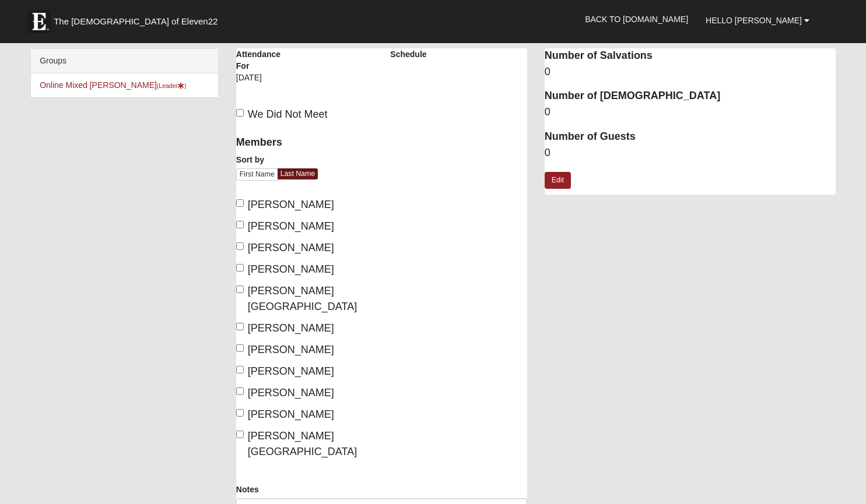 This screenshot has width=866, height=504. I want to click on img: Eleven22 logo, so click(39, 22).